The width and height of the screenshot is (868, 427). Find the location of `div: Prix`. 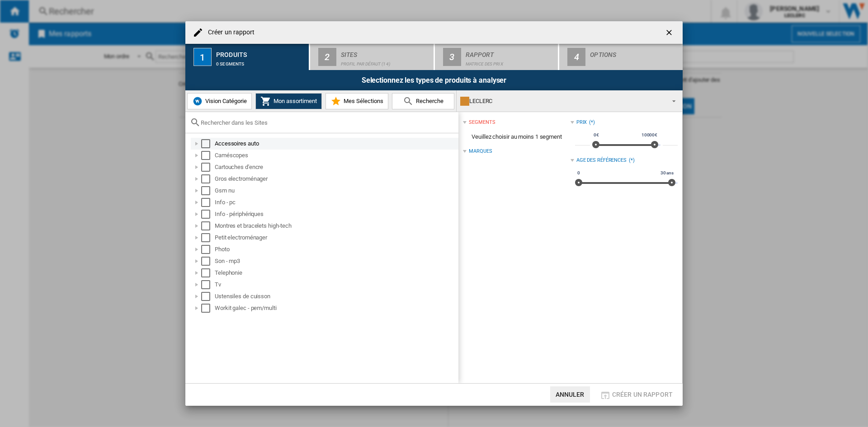

div: Prix is located at coordinates (582, 122).